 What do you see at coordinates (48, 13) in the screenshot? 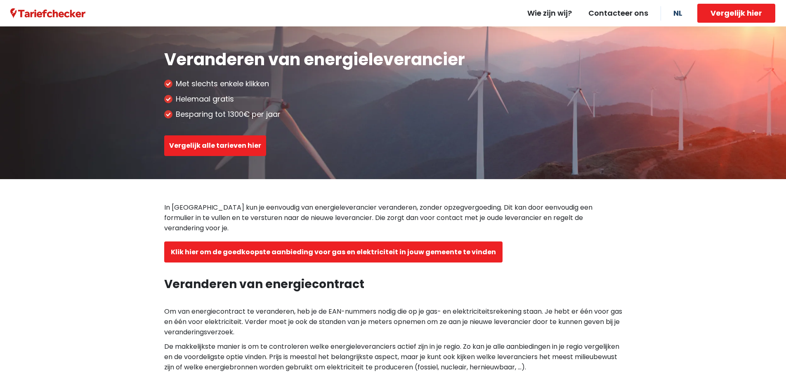
I see `img: Tariefchecker logo` at bounding box center [48, 13].